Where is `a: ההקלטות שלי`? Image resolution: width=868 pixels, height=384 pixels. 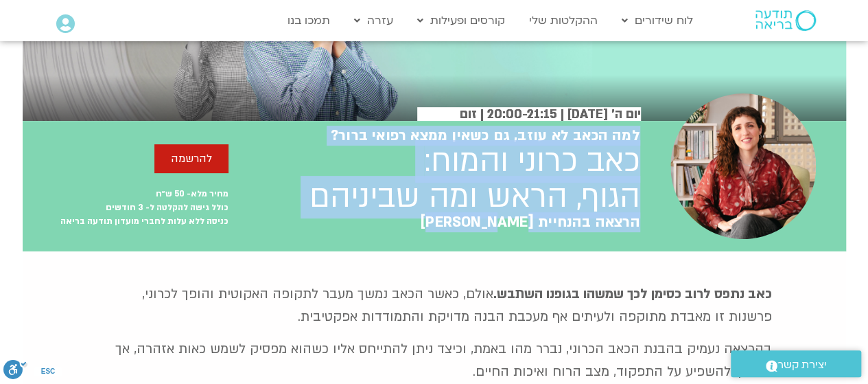 a: ההקלטות שלי is located at coordinates (564, 20).